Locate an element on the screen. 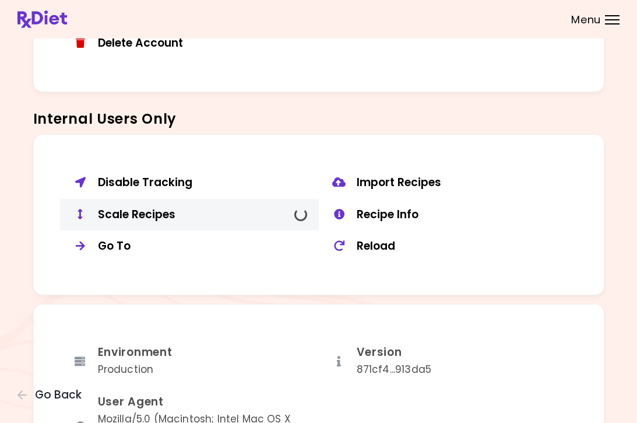  div: Reload is located at coordinates (463, 246).